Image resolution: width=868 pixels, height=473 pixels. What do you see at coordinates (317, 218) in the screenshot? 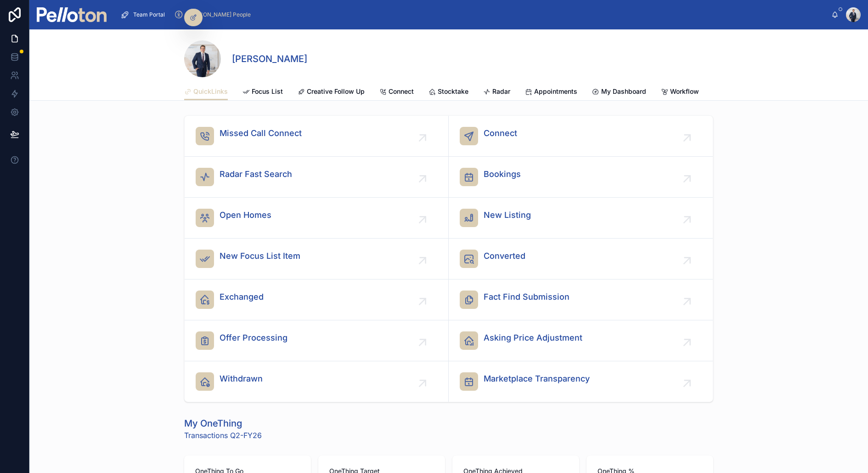
I see `a: Open Homes` at bounding box center [317, 218].